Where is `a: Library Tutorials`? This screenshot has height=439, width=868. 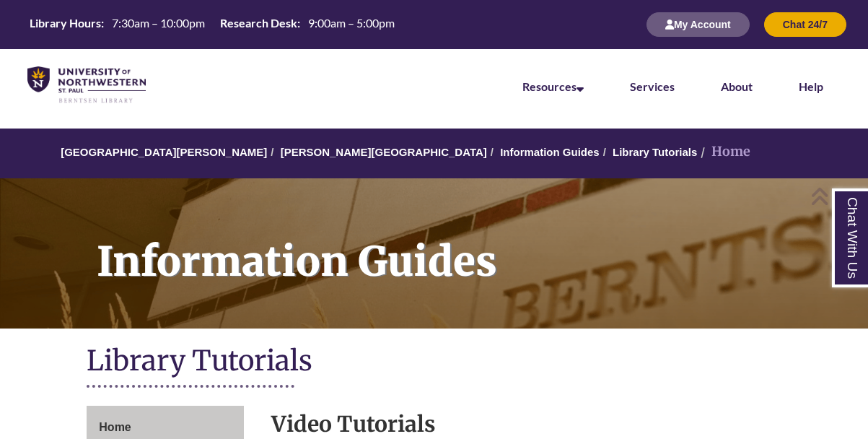
a: Library Tutorials is located at coordinates (655, 152).